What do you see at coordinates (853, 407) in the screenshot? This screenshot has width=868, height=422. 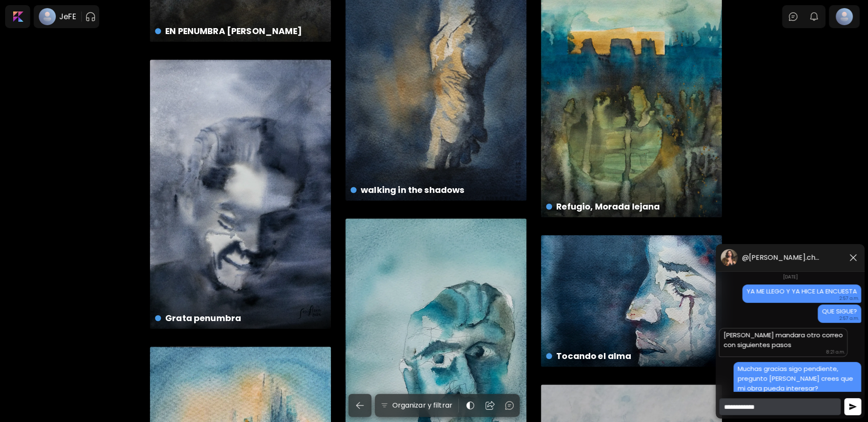 I see `img: airplane.svg` at bounding box center [853, 407].